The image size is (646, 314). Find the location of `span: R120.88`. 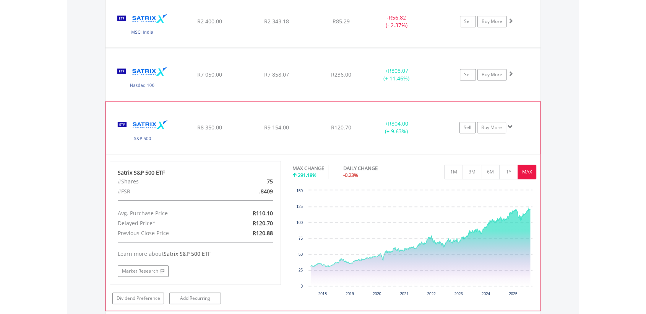

span: R120.88 is located at coordinates (262, 233).